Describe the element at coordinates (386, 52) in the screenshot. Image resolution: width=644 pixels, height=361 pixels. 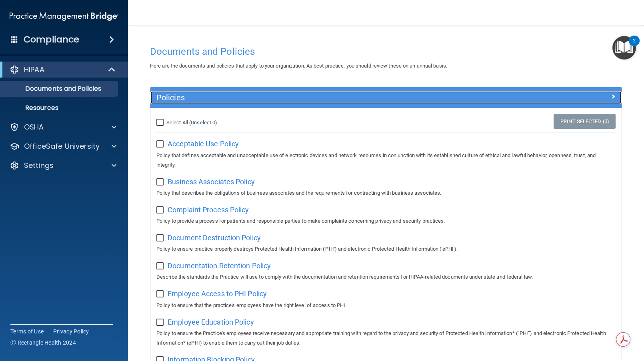
I see `h4: Documents and Policies` at that location.